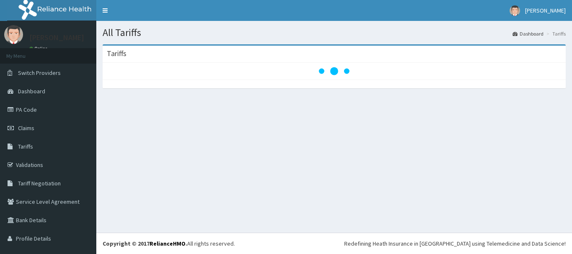 The image size is (572, 254). Describe the element at coordinates (334, 33) in the screenshot. I see `h1: All Tariffs` at that location.